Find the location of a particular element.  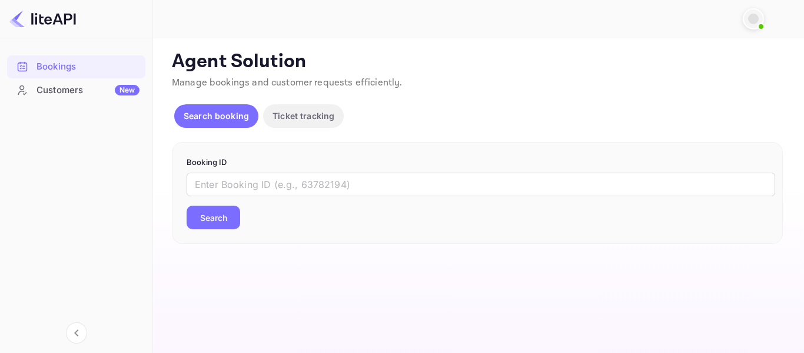

img: LiteAPI logo is located at coordinates (42, 19).